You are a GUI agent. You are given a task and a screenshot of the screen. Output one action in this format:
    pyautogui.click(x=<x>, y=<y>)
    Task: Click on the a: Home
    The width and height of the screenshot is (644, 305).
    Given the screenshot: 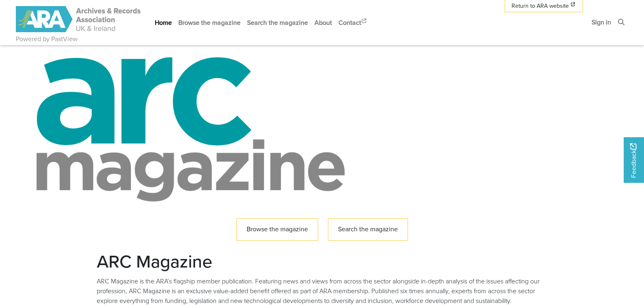 What is the action you would take?
    pyautogui.click(x=164, y=23)
    